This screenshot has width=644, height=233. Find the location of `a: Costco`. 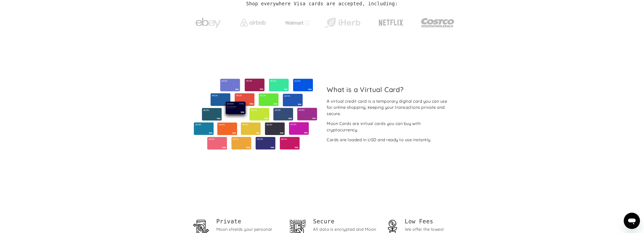

a: Costco is located at coordinates (438, 21).